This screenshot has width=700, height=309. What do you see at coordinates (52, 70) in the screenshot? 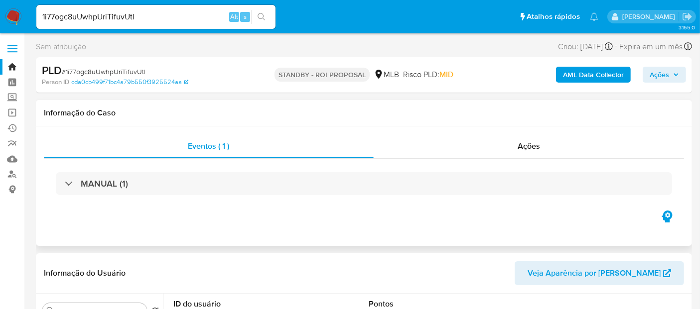
I see `b: PLD` at bounding box center [52, 70].